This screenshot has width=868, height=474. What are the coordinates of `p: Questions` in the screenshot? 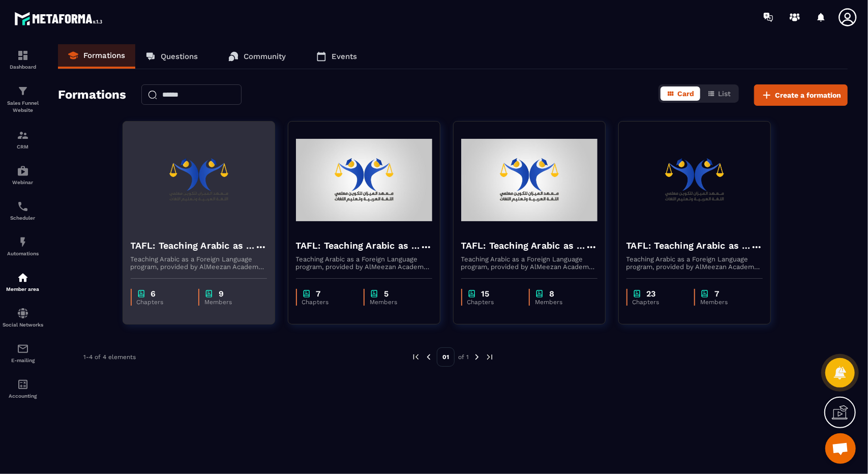 It's located at (179, 56).